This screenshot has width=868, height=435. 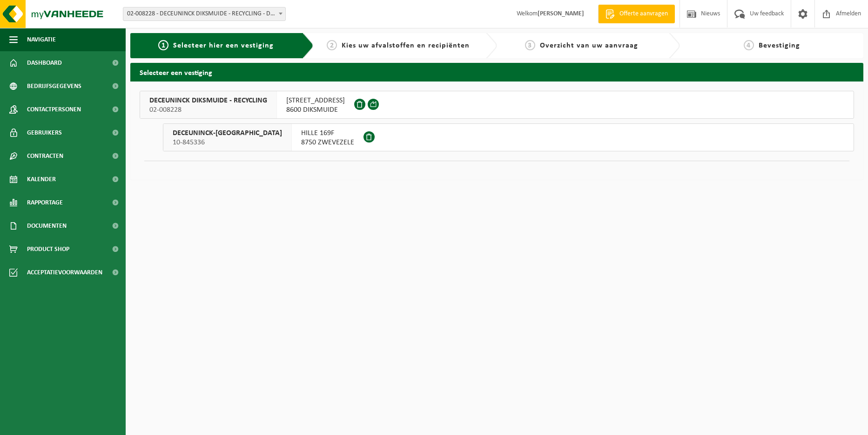 I want to click on span: 02-008228 - DECEUNINCK DIKSMUIDE - RECYCLING - DIKSMUIDE, so click(x=204, y=14).